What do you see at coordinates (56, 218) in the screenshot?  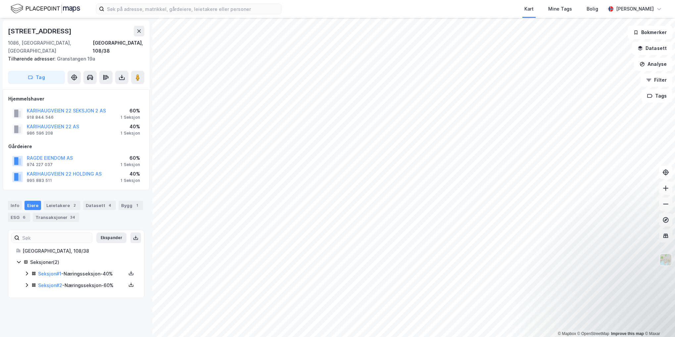 I see `div: Transaksjoner` at bounding box center [56, 218].